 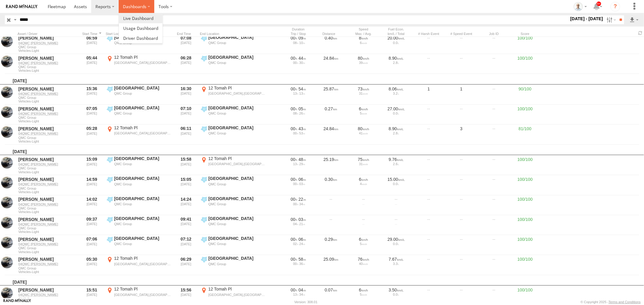 What do you see at coordinates (640, 33) in the screenshot?
I see `span: Refresh` at bounding box center [640, 33].